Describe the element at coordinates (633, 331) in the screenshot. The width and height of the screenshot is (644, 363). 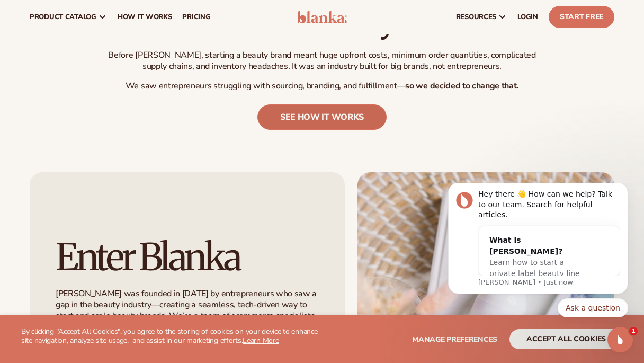
I see `span: 1` at that location.